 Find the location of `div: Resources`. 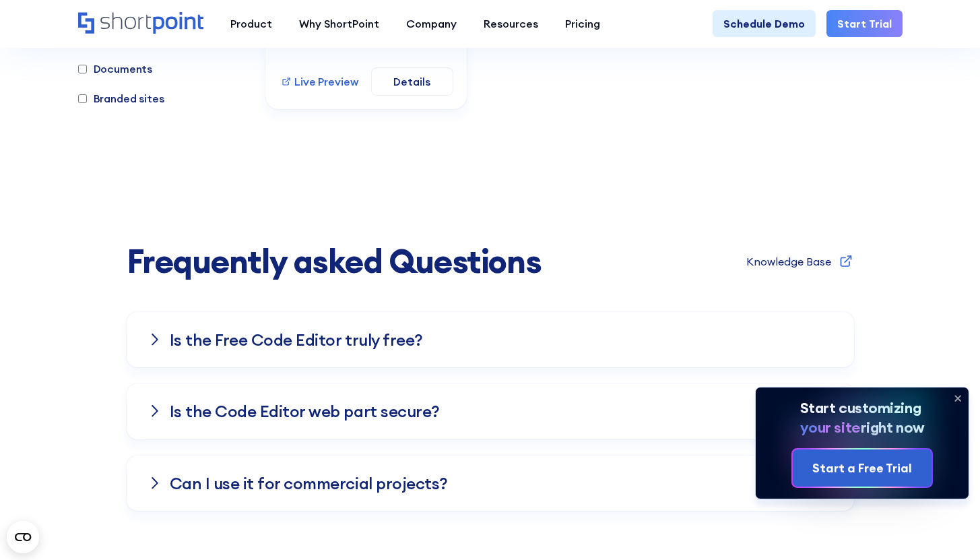

div: Resources is located at coordinates (511, 23).